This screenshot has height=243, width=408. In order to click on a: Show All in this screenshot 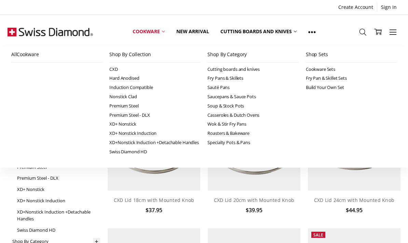, I will do `click(312, 32)`.